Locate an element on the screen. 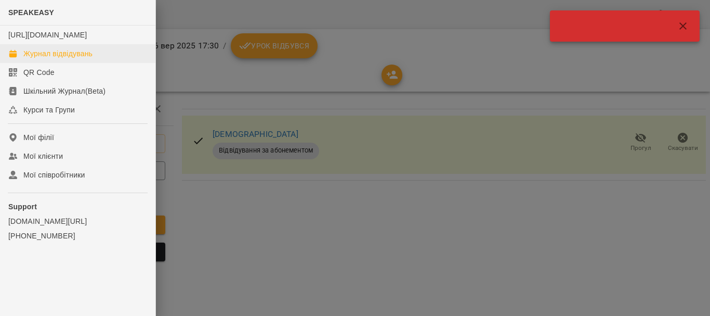 This screenshot has width=710, height=316. div: Мої філії is located at coordinates (38, 137).